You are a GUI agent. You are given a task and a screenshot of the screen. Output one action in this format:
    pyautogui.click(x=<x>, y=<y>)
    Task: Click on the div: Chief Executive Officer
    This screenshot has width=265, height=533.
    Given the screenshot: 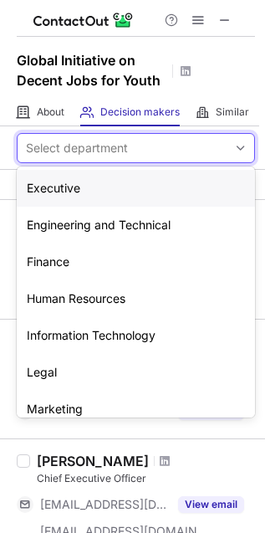 What is the action you would take?
    pyautogui.click(x=146, y=478)
    